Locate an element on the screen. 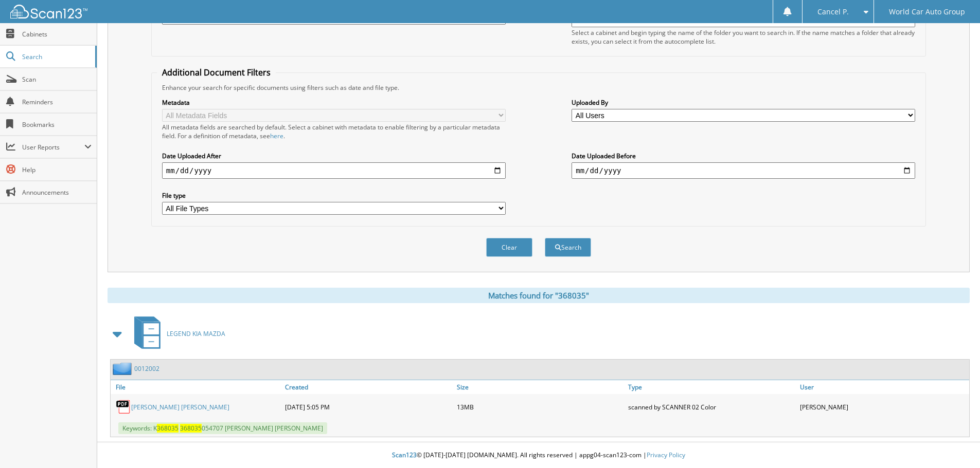 The height and width of the screenshot is (468, 980). button: Search is located at coordinates (568, 248).